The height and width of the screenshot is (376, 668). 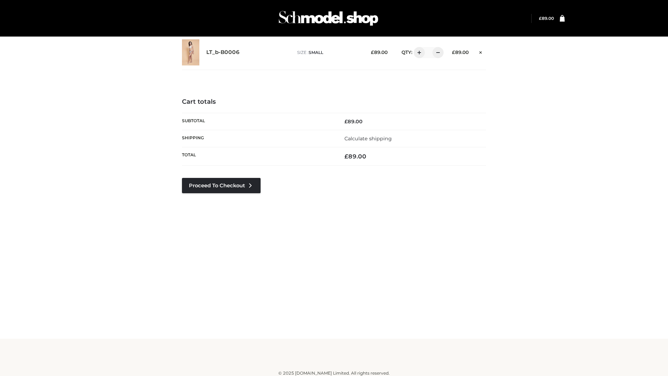 What do you see at coordinates (546, 18) in the screenshot?
I see `a: £89.00` at bounding box center [546, 18].